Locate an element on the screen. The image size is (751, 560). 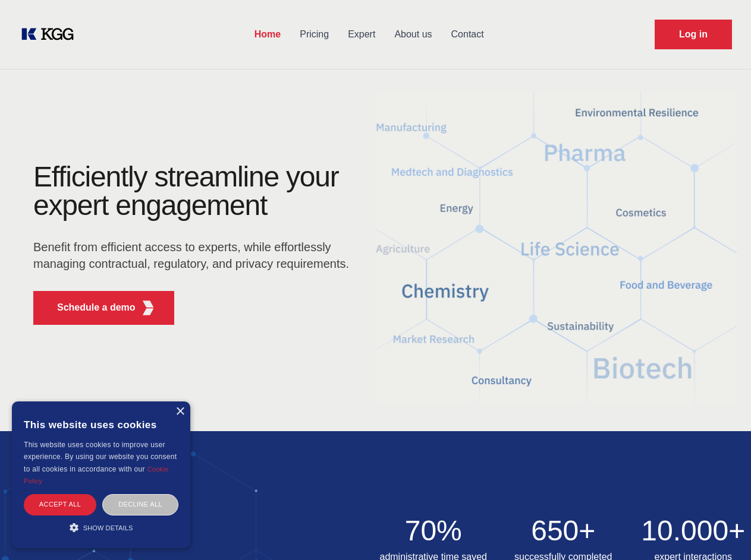
p: Benefit from efficient access to experts, while effortlessly managing contractual, regulatory, an... is located at coordinates (195, 255).